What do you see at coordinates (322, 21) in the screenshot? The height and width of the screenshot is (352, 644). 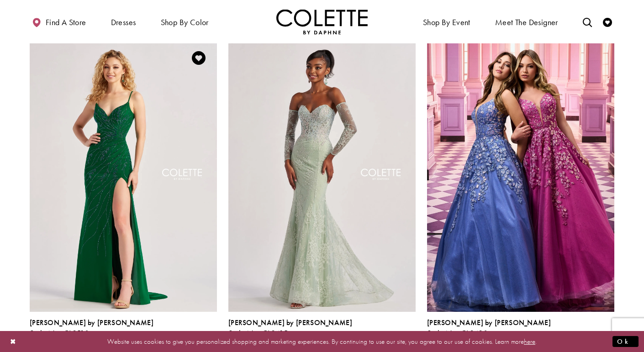 I see `a: Visit Home Page` at bounding box center [322, 21].